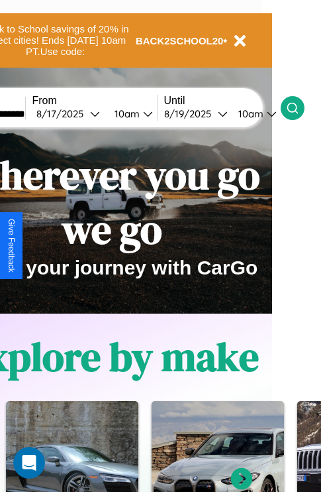 Image resolution: width=321 pixels, height=492 pixels. I want to click on label: Until, so click(223, 101).